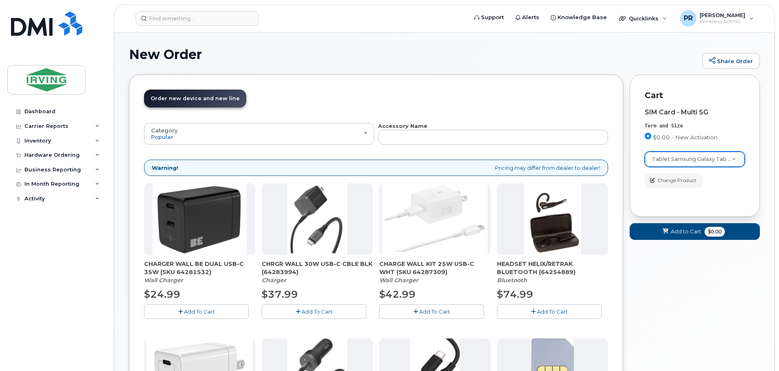 The image size is (779, 371). What do you see at coordinates (259, 133) in the screenshot?
I see `button: Category Popular` at bounding box center [259, 133].